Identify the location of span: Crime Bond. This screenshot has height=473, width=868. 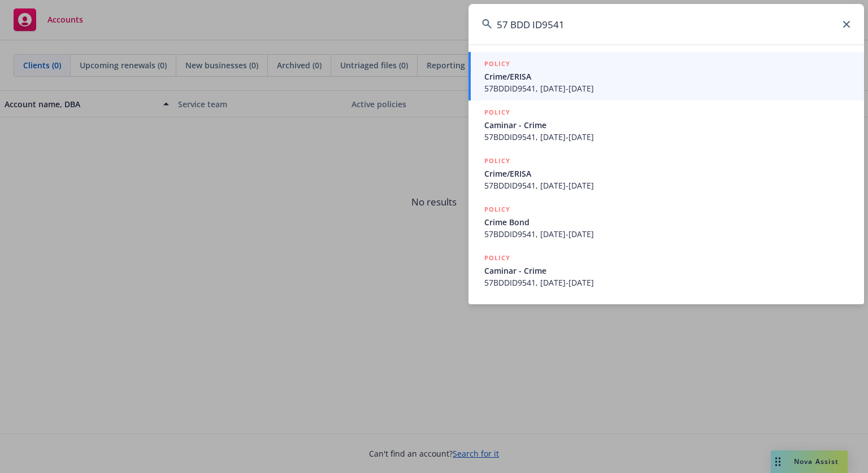
(668, 222).